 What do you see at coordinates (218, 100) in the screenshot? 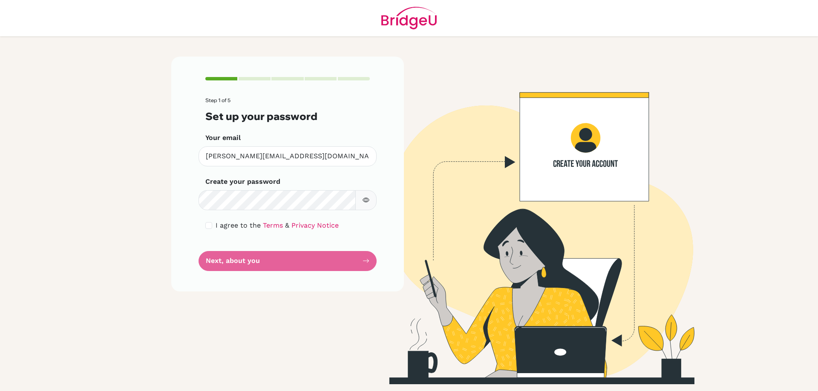
I see `span: Step 1 of 5` at bounding box center [218, 100].